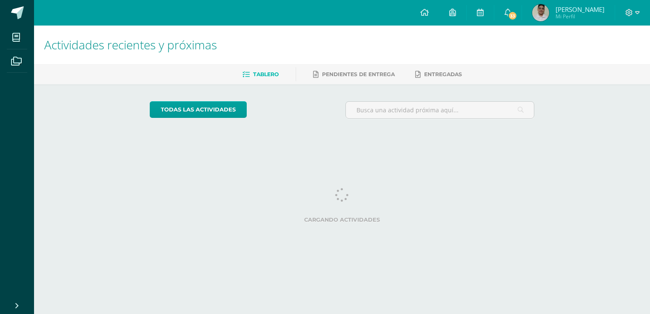  What do you see at coordinates (541, 13) in the screenshot?
I see `img: baace19c78eab989b54e237f0904d40c.png` at bounding box center [541, 13].